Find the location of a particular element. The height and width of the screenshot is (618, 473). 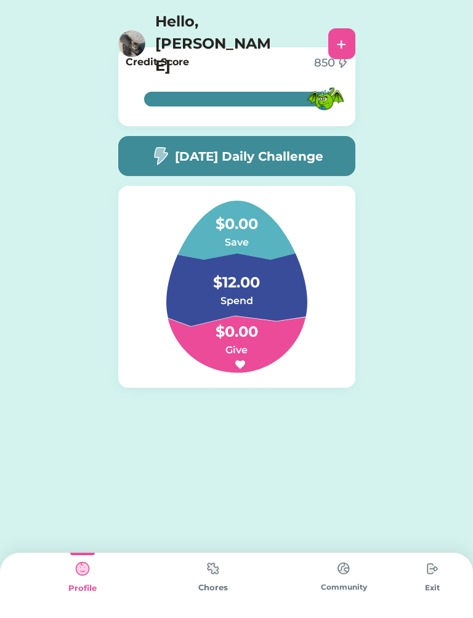

img: type%3Dkids%2C%20state%3Dselected.svg is located at coordinates (82, 569).